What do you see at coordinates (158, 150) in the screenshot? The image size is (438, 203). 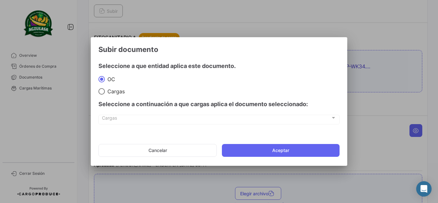 I see `button: Cancelar` at bounding box center [158, 150].